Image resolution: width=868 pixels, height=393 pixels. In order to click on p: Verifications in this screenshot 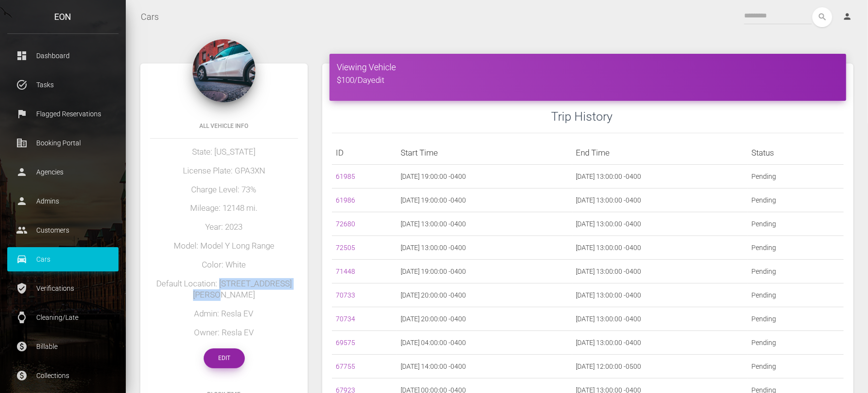, I will do `click(63, 288)`.